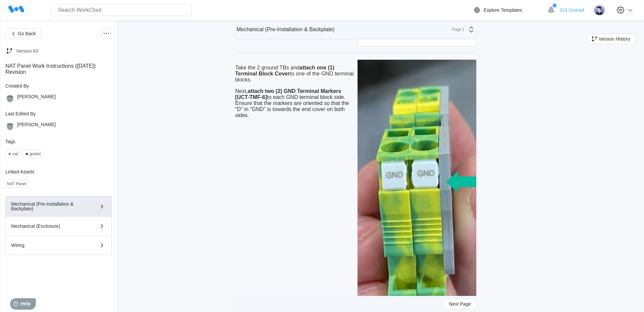 Image resolution: width=644 pixels, height=312 pixels. I want to click on strong: attach two (2) GND Terminal Markers [UCT-TMF-6], so click(288, 94).